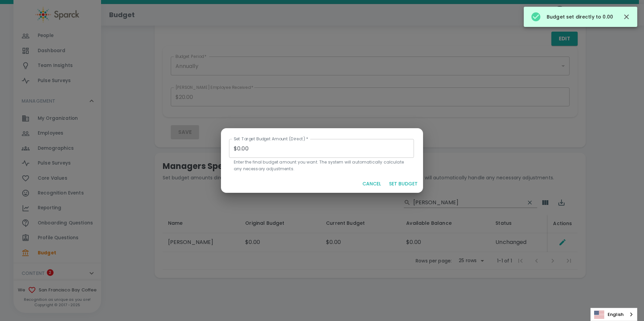 Image resolution: width=644 pixels, height=321 pixels. What do you see at coordinates (271, 138) in the screenshot?
I see `label: Set Target Budget Amount (Direct)` at bounding box center [271, 138].